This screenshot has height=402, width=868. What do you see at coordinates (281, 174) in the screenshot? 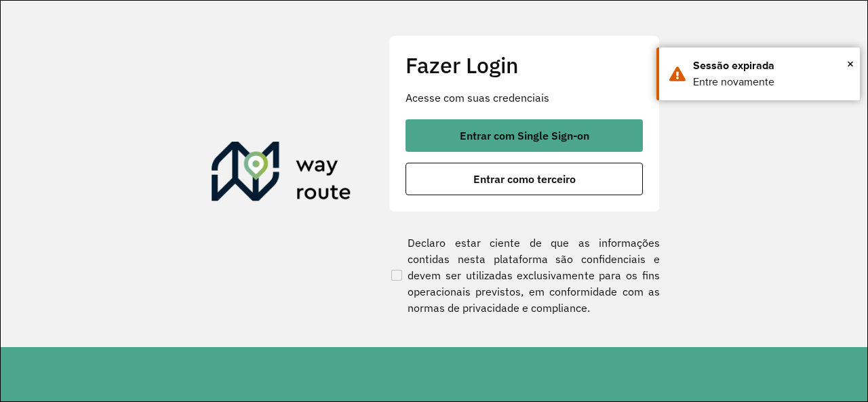
I see `img: Roteirizador AmbevTech` at bounding box center [281, 174].